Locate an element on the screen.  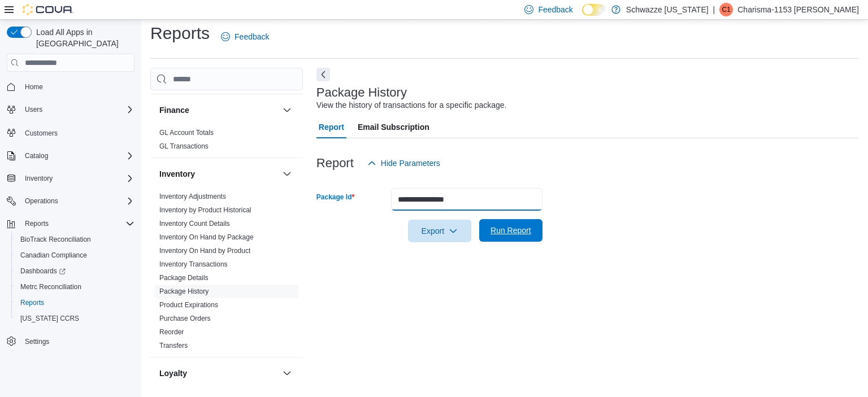
div: Charisma-1153 Cobos is located at coordinates (726, 10).